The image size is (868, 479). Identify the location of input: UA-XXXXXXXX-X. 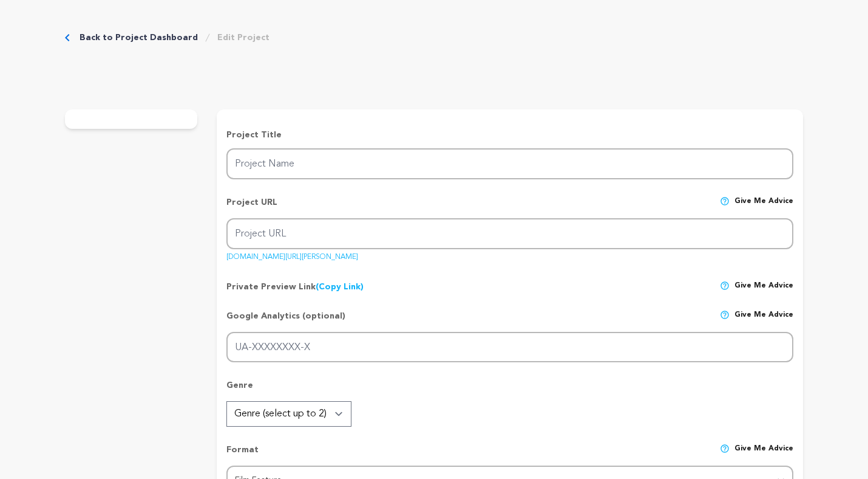
(510, 347).